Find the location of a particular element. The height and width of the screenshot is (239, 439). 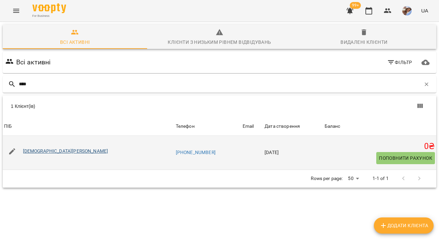

img: Voopty Logo is located at coordinates (49, 8).